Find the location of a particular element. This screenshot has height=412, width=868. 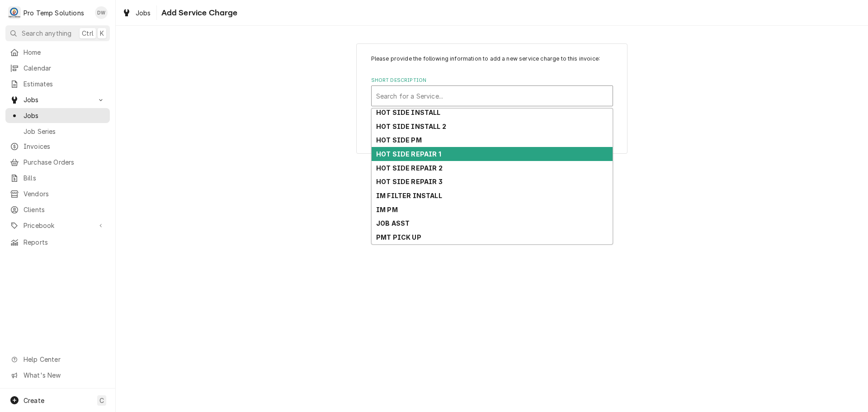

a: Go to Pricebook is located at coordinates (57, 225).